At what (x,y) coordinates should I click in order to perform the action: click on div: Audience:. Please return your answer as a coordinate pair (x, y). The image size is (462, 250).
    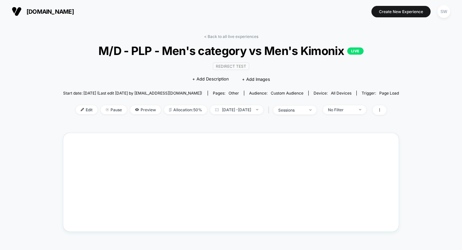
    Looking at the image, I should click on (276, 93).